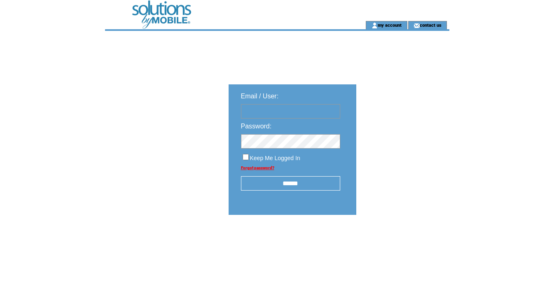 The height and width of the screenshot is (305, 554). What do you see at coordinates (256, 126) in the screenshot?
I see `span: Password:` at bounding box center [256, 126].